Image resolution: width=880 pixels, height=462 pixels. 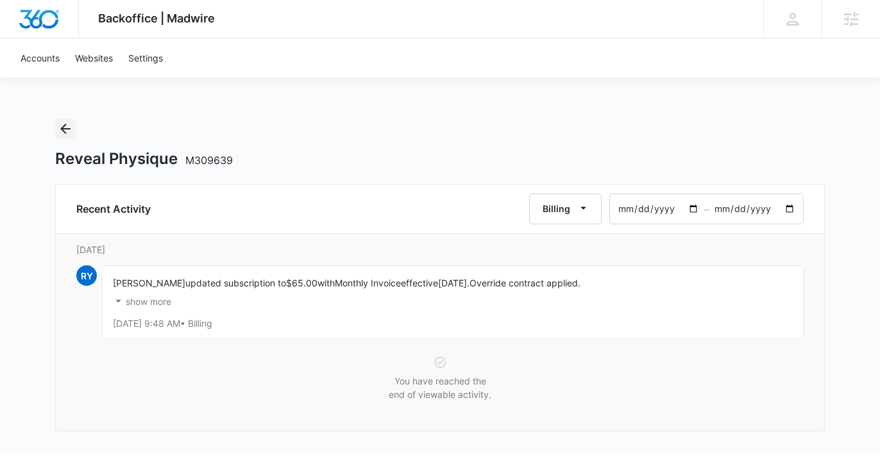 I want to click on span: M309639, so click(x=209, y=160).